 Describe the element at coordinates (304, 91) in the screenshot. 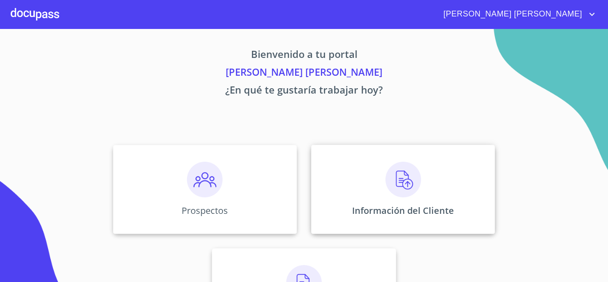

I see `p: ¿En qué te gustaría trabajar hoy?` at that location.